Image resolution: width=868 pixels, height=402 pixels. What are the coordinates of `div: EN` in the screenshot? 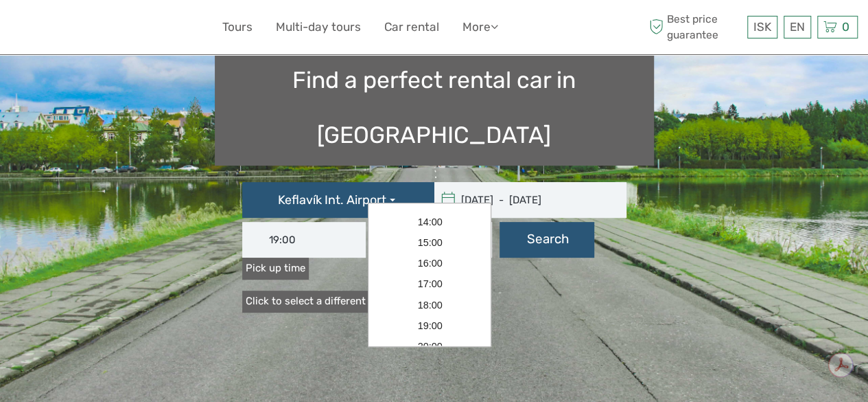 It's located at (798, 27).